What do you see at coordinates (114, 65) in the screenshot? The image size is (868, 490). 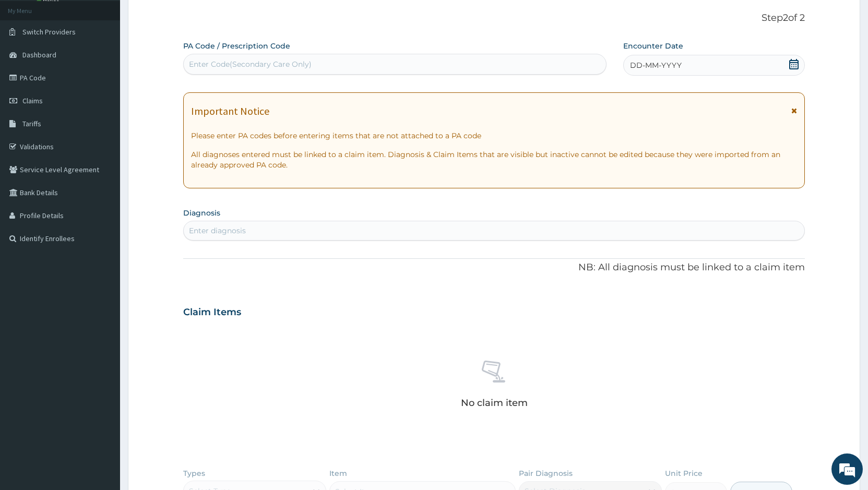 I see `div: Chat with us now` at bounding box center [114, 65].